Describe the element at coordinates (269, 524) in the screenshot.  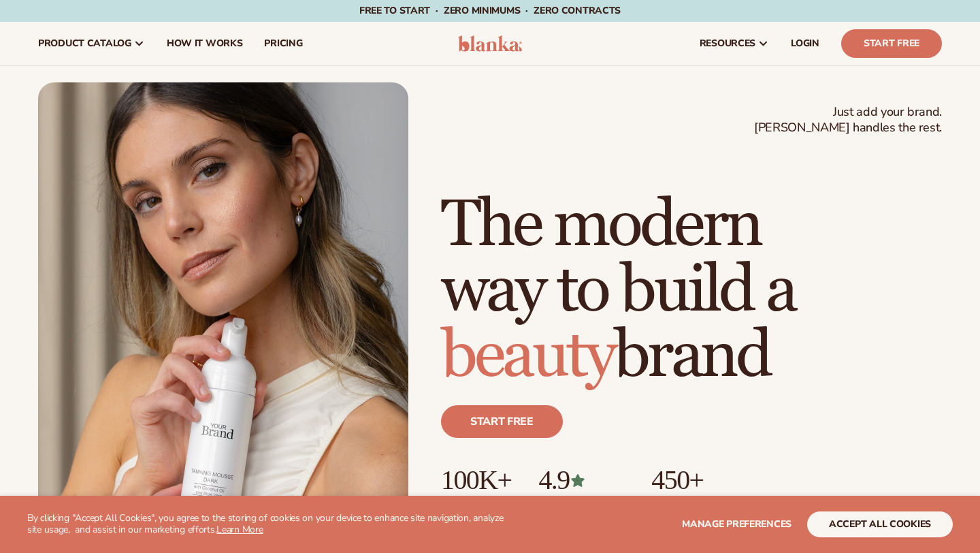
I see `p: By clicking "Accept All Cookies", you agree to the storing of cookies on your device to enhance s...` at that location.